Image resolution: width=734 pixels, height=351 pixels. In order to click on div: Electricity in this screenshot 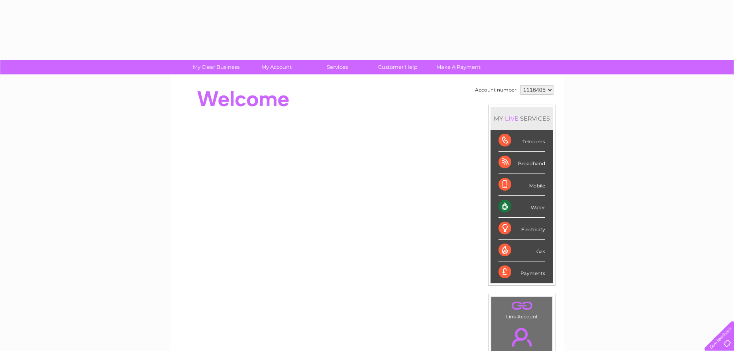, I will do `click(521, 229)`.